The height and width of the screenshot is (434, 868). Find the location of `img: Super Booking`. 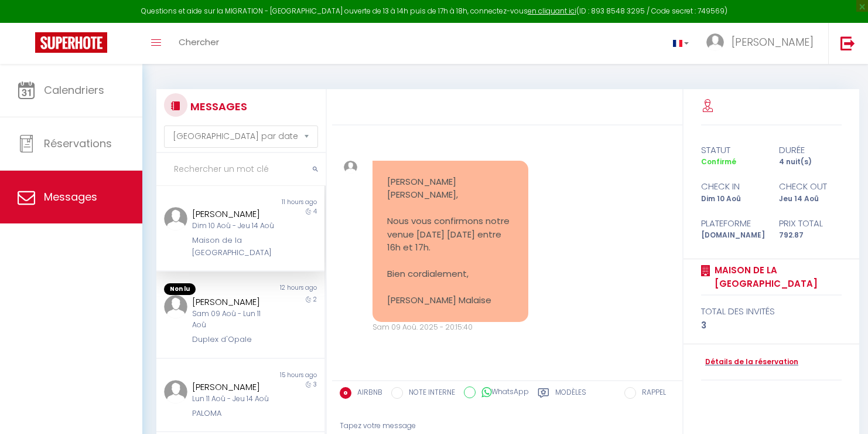

img: Super Booking is located at coordinates (71, 42).